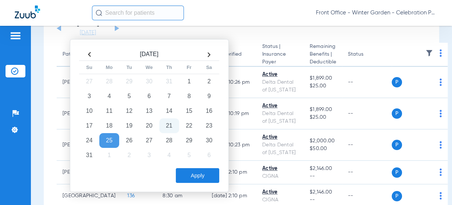  I want to click on span: Deductible, so click(323, 62).